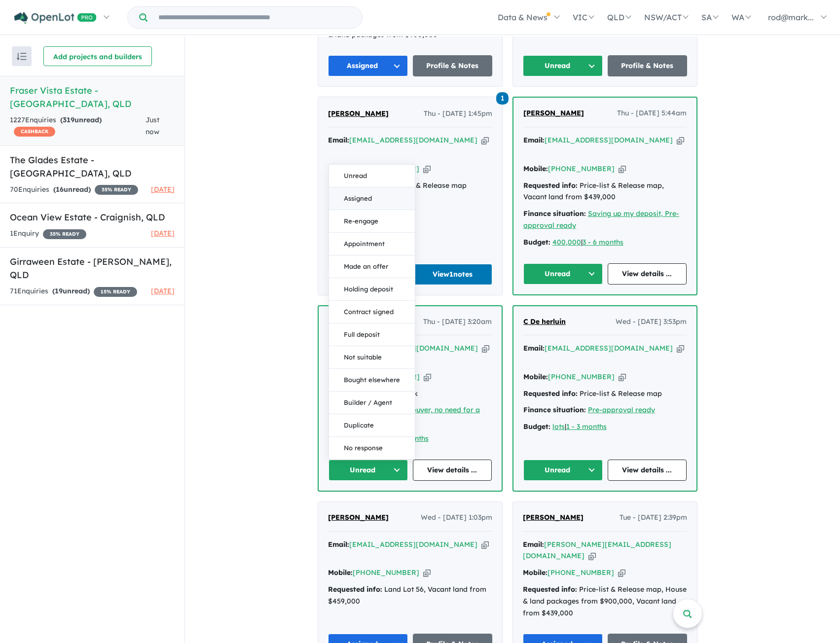 Image resolution: width=840 pixels, height=643 pixels. Describe the element at coordinates (372, 312) in the screenshot. I see `div: Unread` at that location.